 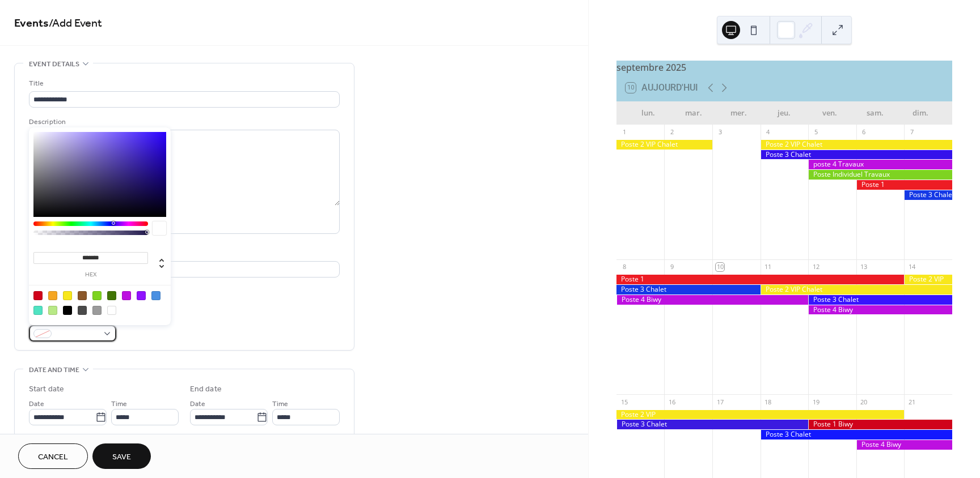 What do you see at coordinates (76, 23) in the screenshot?
I see `span: / Add Event` at bounding box center [76, 23].